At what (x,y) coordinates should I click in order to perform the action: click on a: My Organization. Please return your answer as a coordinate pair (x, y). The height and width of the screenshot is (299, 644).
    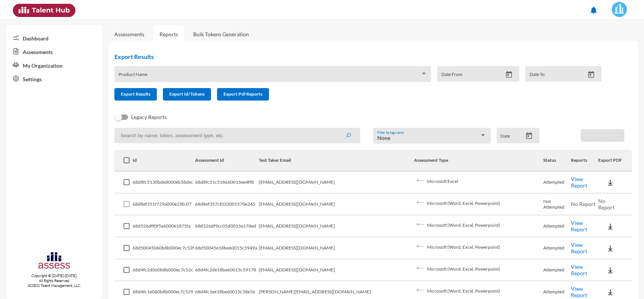
    Looking at the image, I should click on (54, 65).